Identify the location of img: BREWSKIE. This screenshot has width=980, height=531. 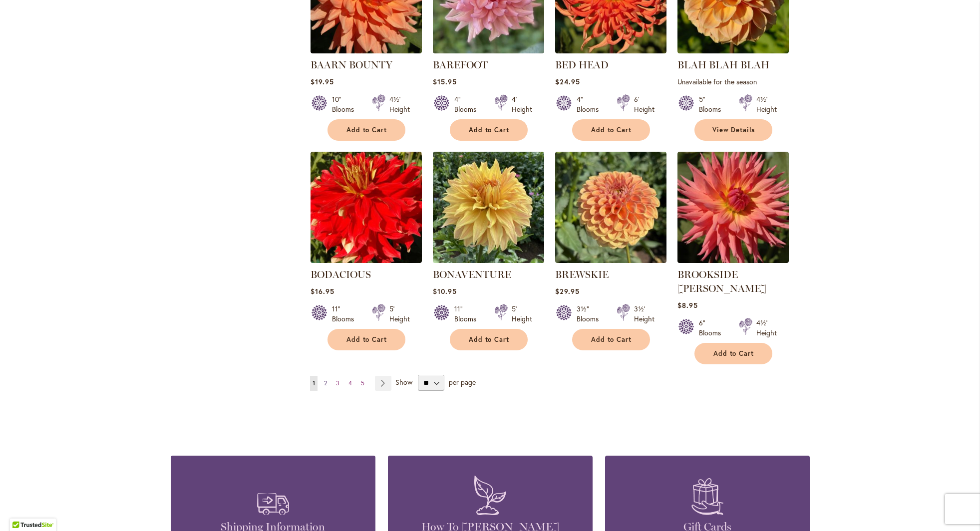
(611, 207).